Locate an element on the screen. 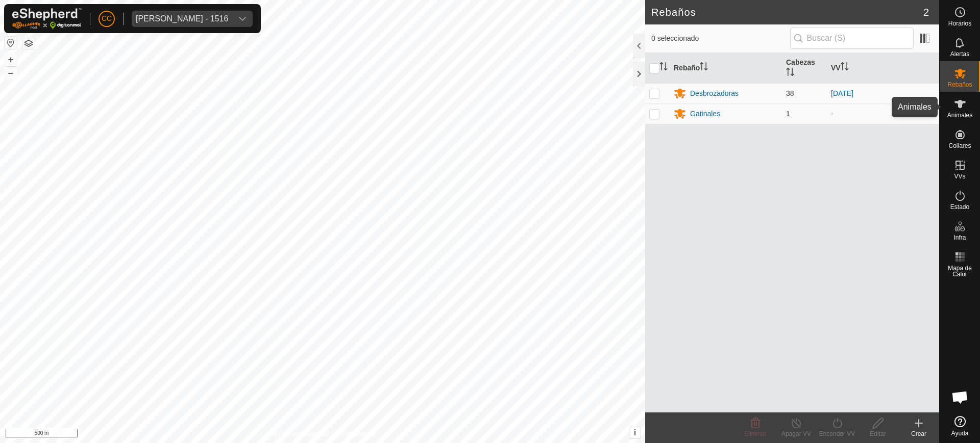 The image size is (980, 443). span: Ayuda is located at coordinates (960, 433).